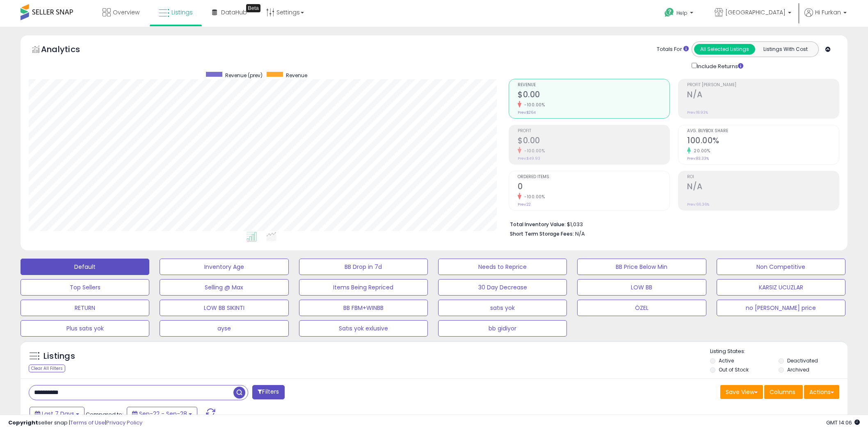  What do you see at coordinates (253, 8) in the screenshot?
I see `div: Tooltip anchor` at bounding box center [253, 8].